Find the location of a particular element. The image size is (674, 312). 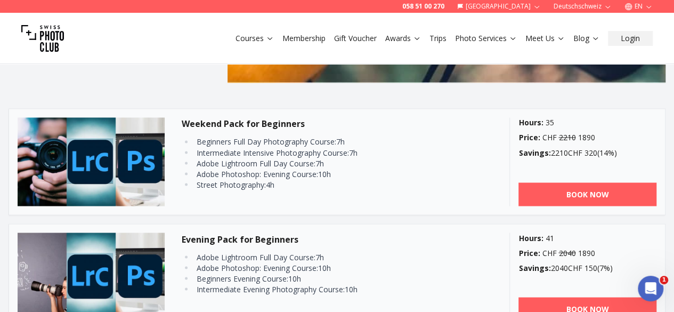

span: 1 is located at coordinates (664, 280).